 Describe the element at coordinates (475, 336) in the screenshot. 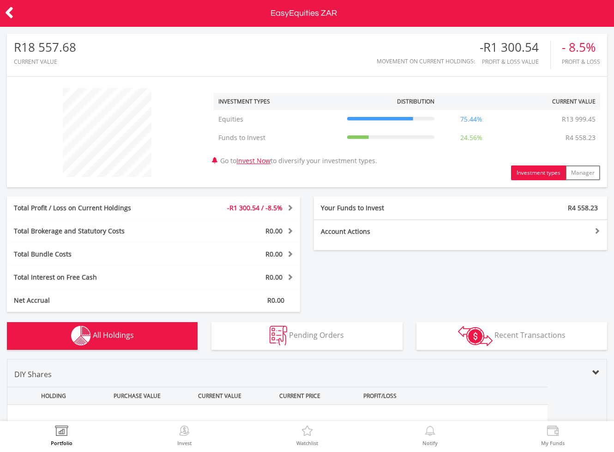

I see `img: transactions-zar-wht.png` at that location.